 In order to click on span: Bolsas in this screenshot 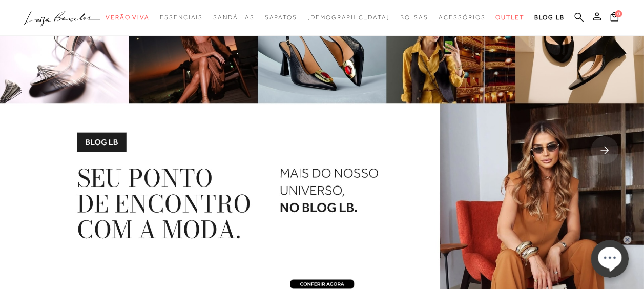, I will do `click(414, 17)`.